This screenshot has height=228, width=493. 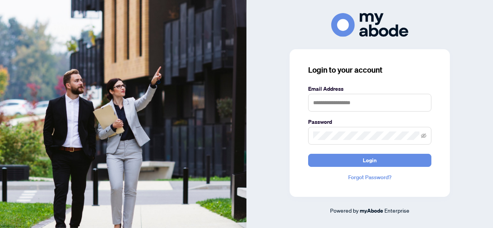 I want to click on h3: Login to your account, so click(x=370, y=70).